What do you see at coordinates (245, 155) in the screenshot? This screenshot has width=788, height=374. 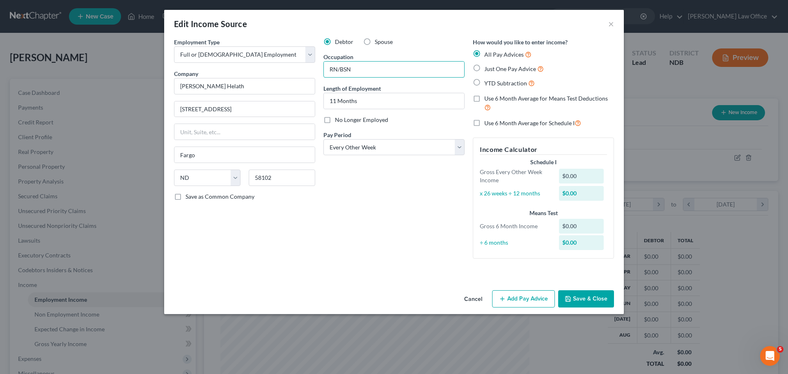 I see `input: Enter city...` at bounding box center [245, 155].